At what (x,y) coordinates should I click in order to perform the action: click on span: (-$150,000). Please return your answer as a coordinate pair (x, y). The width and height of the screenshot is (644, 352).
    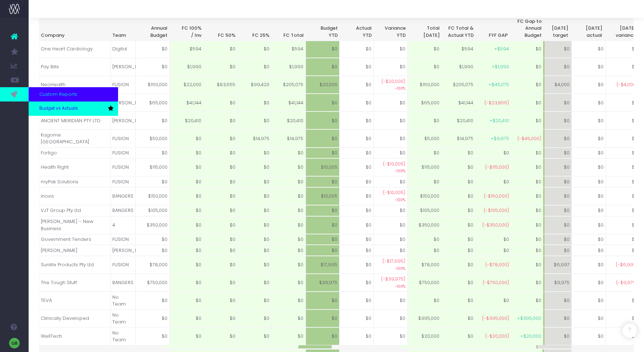
    Looking at the image, I should click on (496, 196).